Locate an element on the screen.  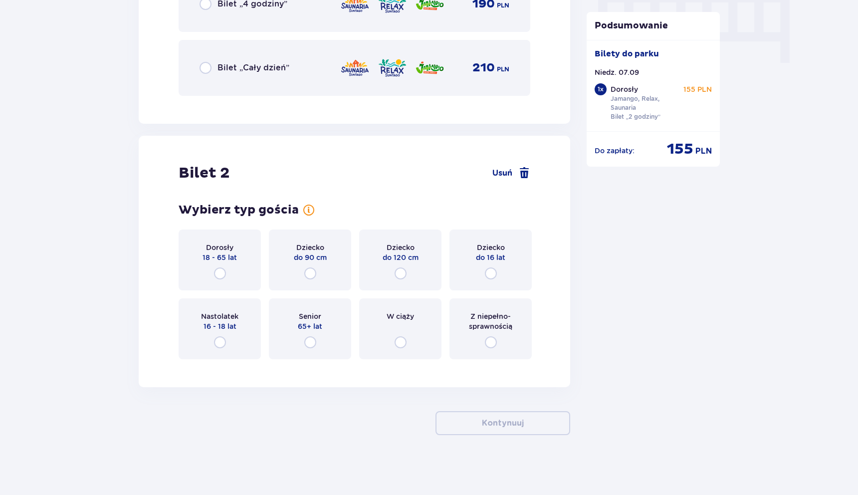
p: Z niepełno­sprawnością is located at coordinates (490, 321).